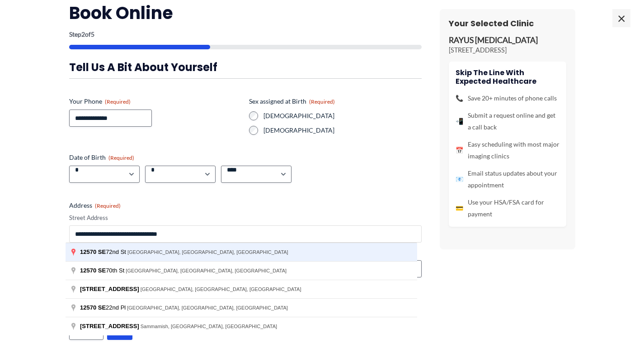 The width and height of the screenshot is (644, 358). Describe the element at coordinates (93, 307) in the screenshot. I see `span: 12570 SE` at that location.